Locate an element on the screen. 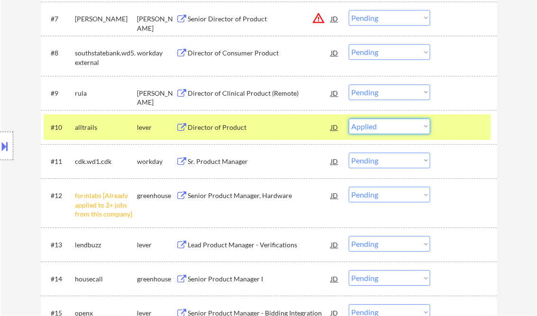  div: Director of Consumer Product is located at coordinates (260, 53).